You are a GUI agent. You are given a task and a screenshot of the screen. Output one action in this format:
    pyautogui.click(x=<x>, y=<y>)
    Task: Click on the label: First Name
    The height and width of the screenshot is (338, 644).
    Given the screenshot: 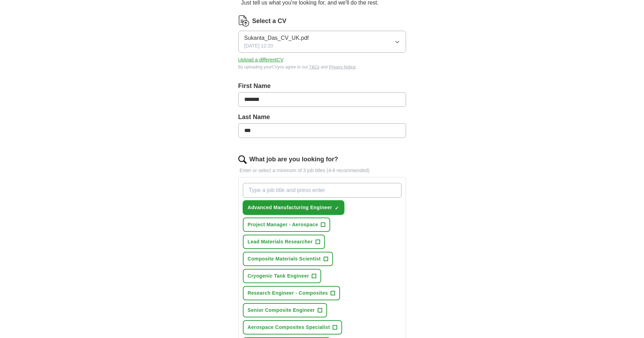 What is the action you would take?
    pyautogui.click(x=322, y=86)
    